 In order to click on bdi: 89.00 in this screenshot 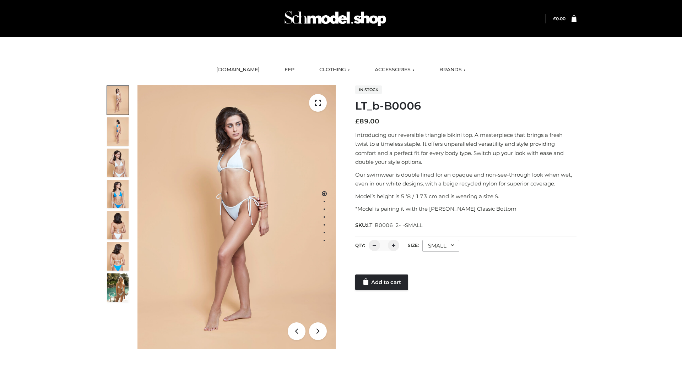, I will do `click(367, 121)`.